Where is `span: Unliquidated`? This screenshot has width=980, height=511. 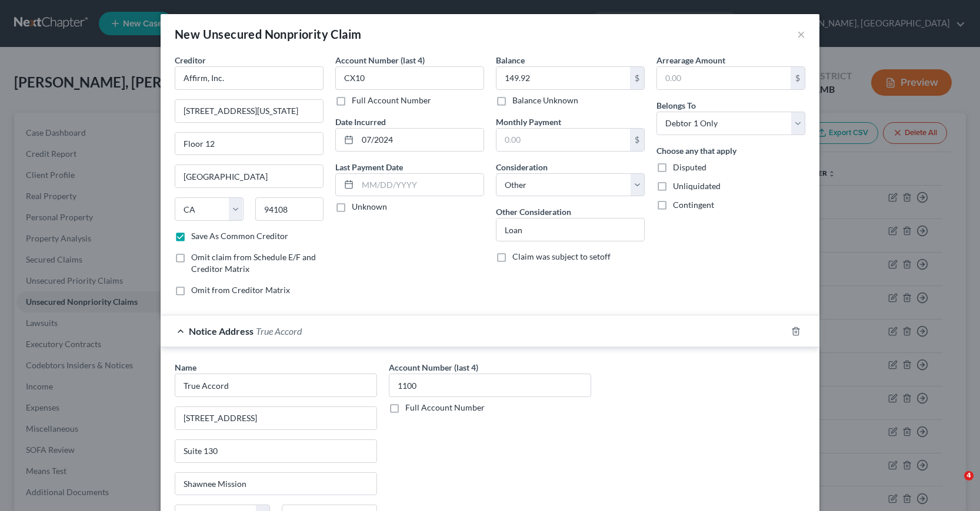 span: Unliquidated is located at coordinates (697, 185).